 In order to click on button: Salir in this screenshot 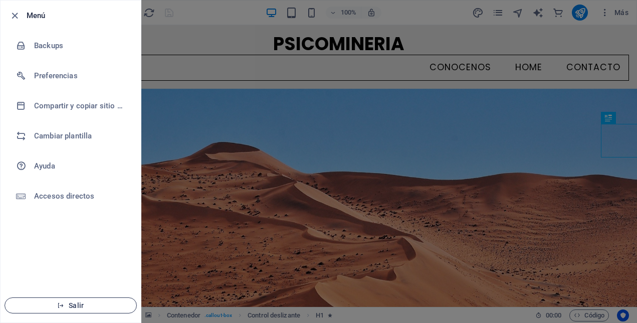, I will do `click(71, 305)`.